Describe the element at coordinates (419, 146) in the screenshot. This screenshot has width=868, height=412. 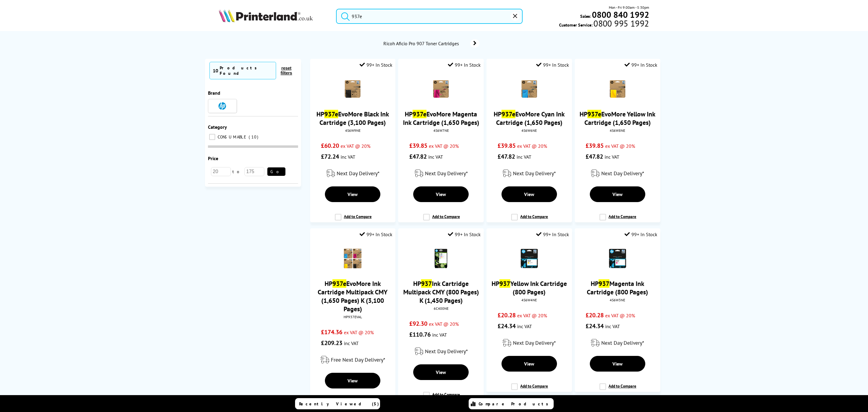
I see `span: £39.85` at that location.